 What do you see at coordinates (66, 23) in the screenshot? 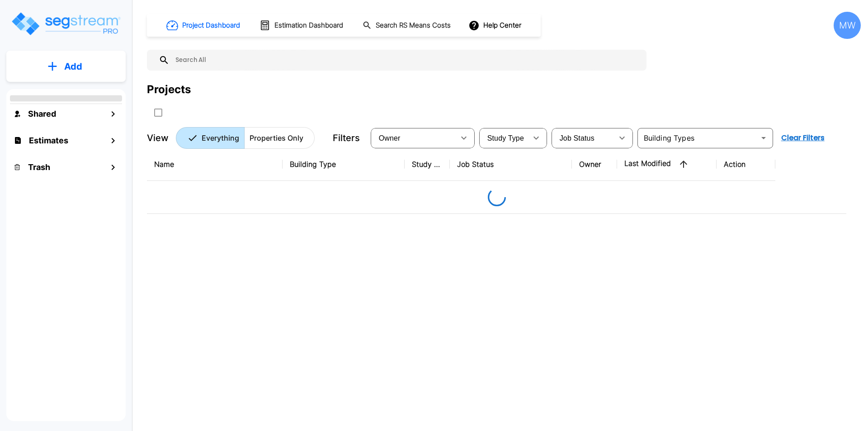
I see `img: Logo` at bounding box center [66, 23].